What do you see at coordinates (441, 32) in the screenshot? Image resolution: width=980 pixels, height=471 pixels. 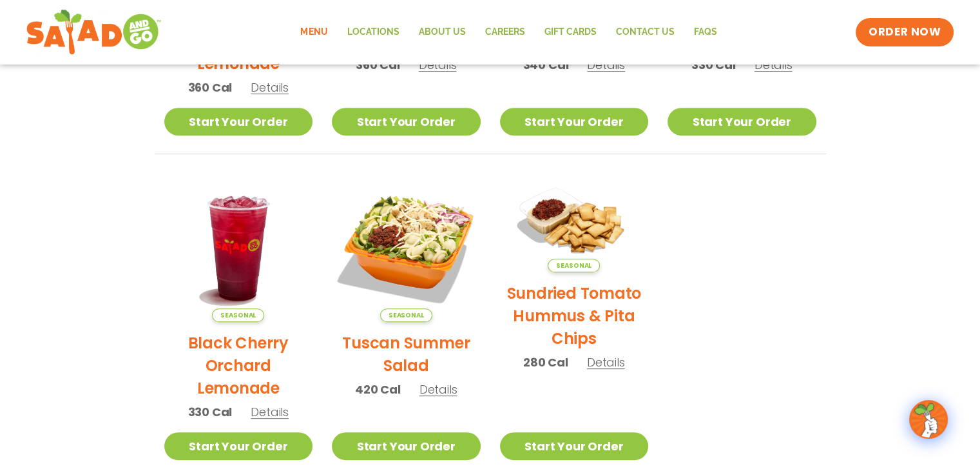 I see `a: About Us` at bounding box center [441, 32].